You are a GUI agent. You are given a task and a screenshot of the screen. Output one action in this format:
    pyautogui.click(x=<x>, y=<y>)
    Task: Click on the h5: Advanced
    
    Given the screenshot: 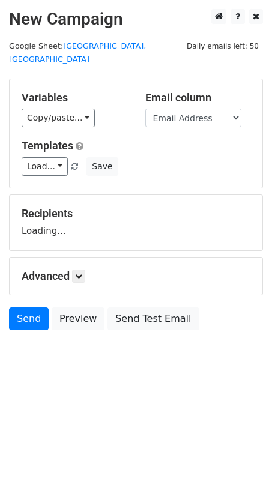 What is the action you would take?
    pyautogui.click(x=136, y=276)
    